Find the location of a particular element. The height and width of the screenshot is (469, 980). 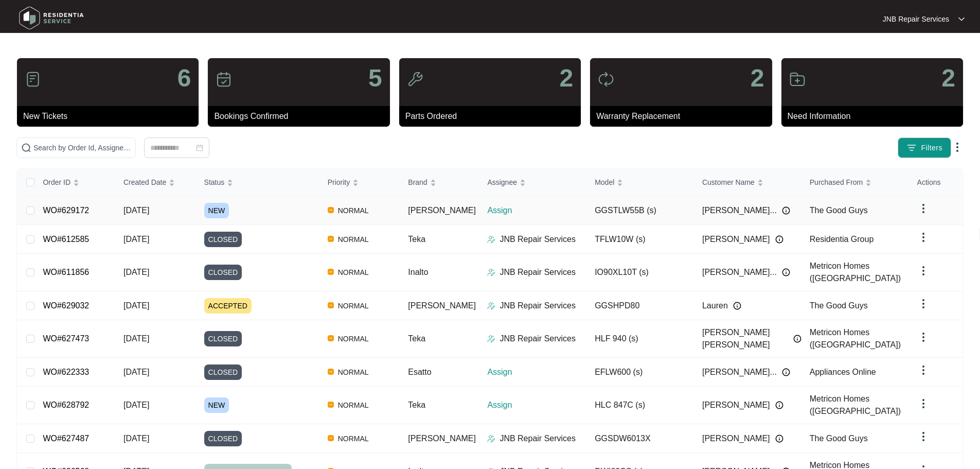

img: filter icon is located at coordinates (912, 148).